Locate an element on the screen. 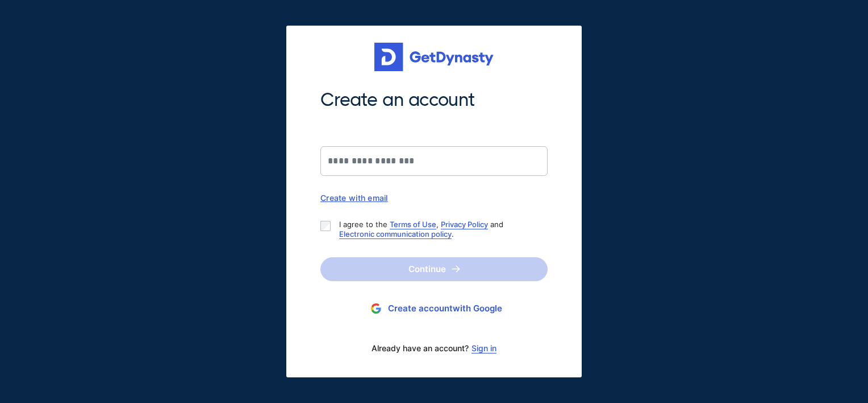 Image resolution: width=868 pixels, height=403 pixels. div: Create with email is located at coordinates (434, 198).